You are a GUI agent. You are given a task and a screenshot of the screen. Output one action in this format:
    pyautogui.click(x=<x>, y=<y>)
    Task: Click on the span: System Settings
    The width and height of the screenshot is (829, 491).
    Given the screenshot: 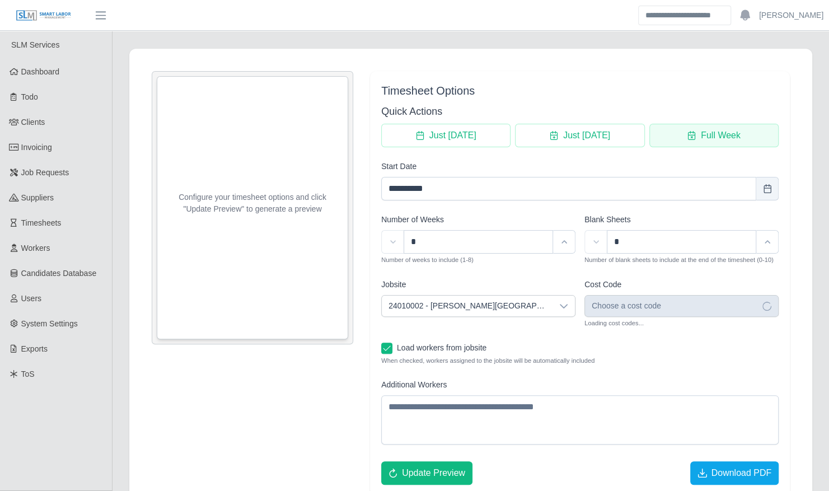 What is the action you would take?
    pyautogui.click(x=49, y=324)
    